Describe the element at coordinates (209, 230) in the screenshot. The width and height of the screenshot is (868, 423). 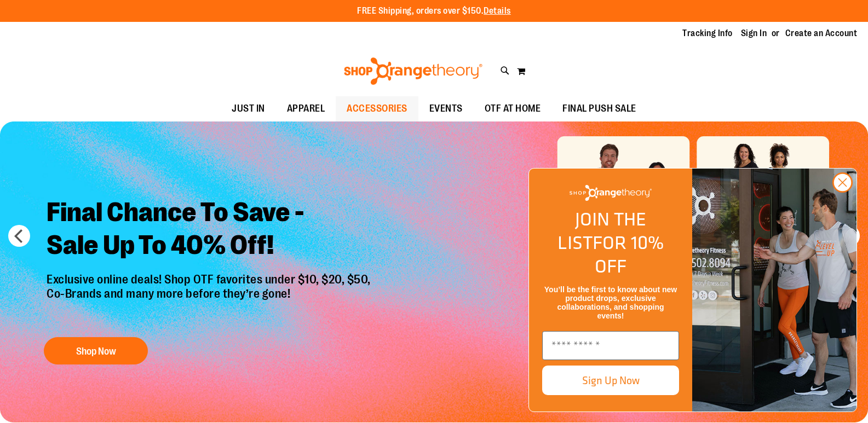
I see `h2: Final Chance To Save - Sale Up To 40% Off!` at that location.